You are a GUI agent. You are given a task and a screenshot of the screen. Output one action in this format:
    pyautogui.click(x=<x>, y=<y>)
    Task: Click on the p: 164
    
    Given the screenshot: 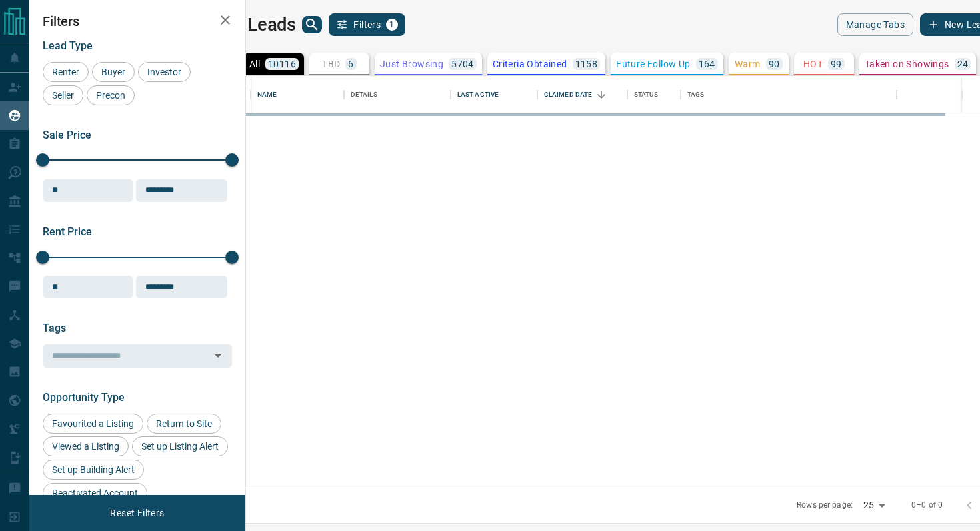 What is the action you would take?
    pyautogui.click(x=707, y=64)
    